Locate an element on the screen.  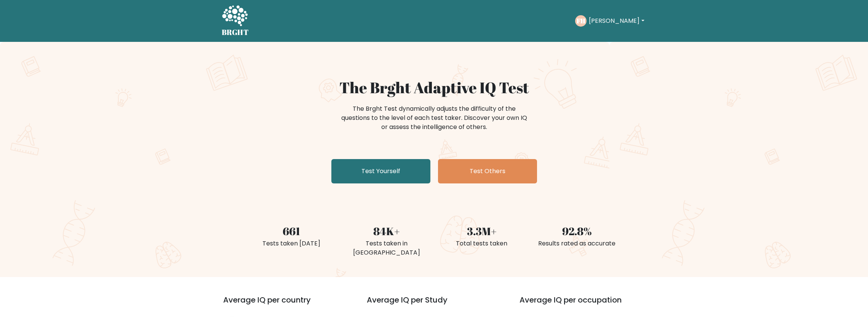
a: Test Yourself is located at coordinates (381, 171).